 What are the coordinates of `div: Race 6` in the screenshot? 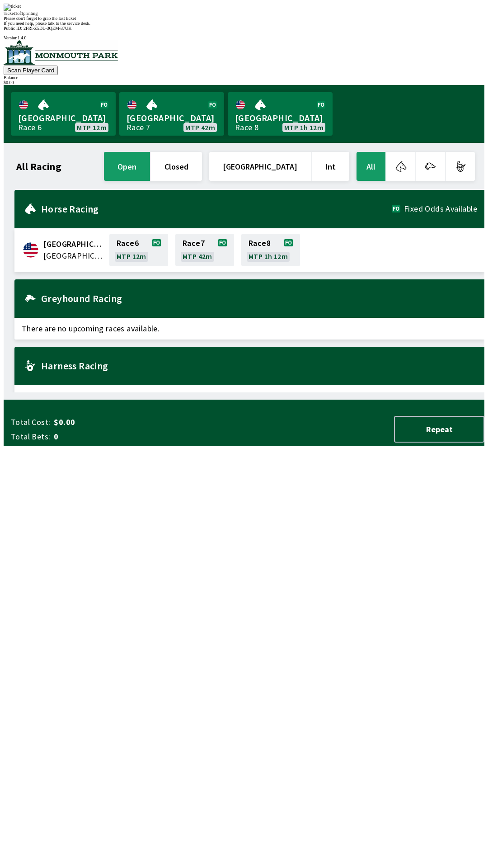 It's located at (30, 128).